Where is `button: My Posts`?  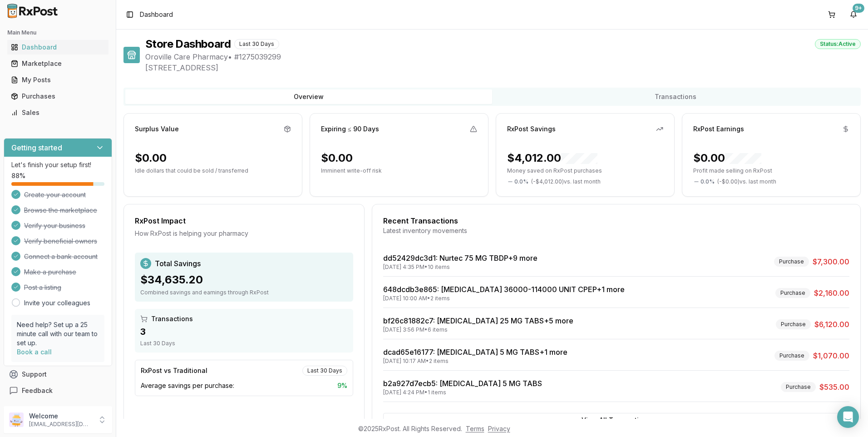
button: My Posts is located at coordinates (57, 80).